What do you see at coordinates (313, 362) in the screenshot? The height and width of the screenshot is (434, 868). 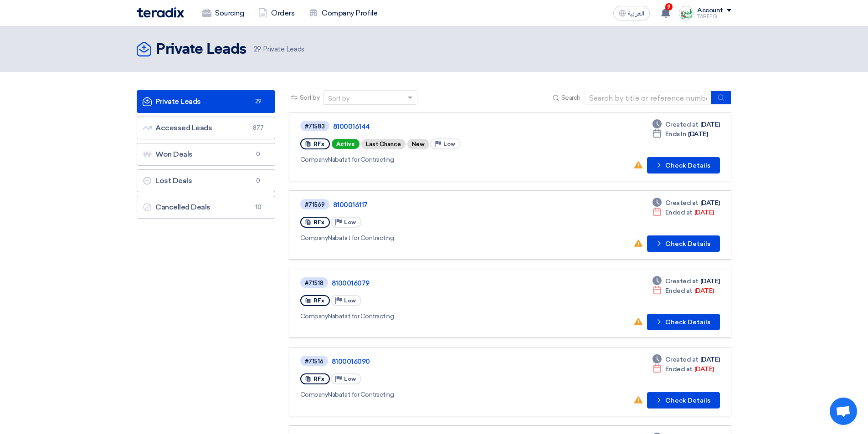 I see `div: #71516` at bounding box center [313, 362].